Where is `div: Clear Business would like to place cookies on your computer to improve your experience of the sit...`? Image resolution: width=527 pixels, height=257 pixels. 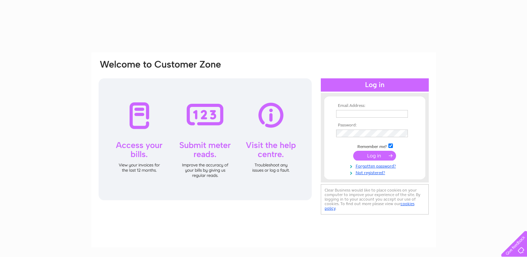
div: Clear Business would like to place cookies on your computer to improve your experience of the sit... is located at coordinates (375, 199).